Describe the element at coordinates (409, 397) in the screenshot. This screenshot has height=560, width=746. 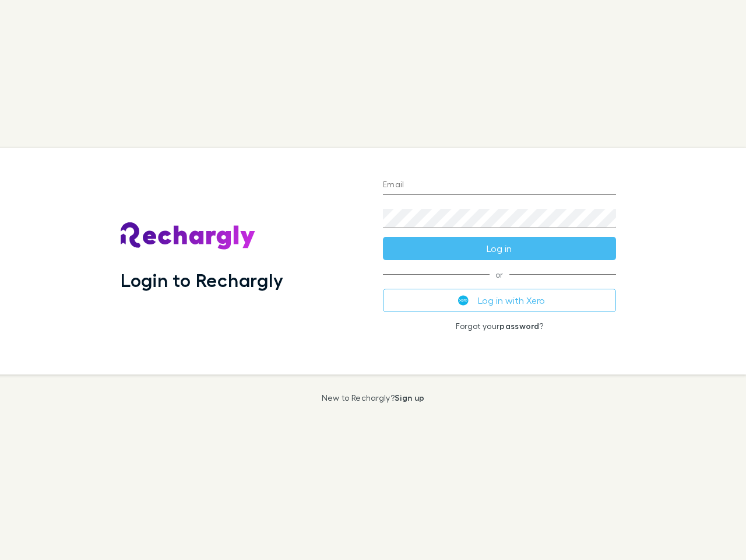
I see `a: Sign up` at that location.